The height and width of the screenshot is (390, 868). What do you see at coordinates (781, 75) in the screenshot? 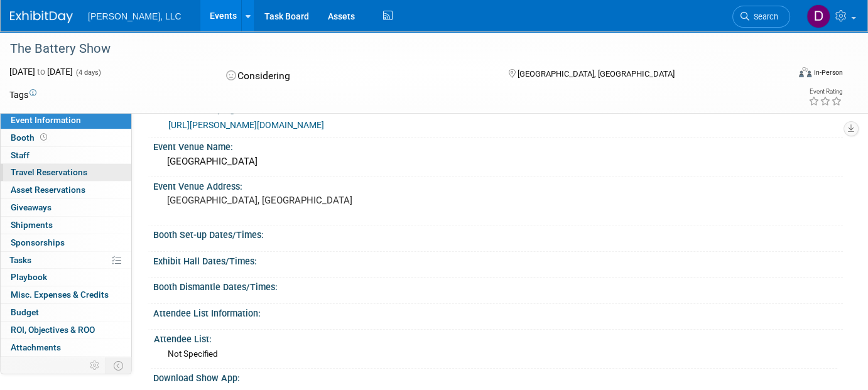
I see `div: Event Format` at bounding box center [781, 75].